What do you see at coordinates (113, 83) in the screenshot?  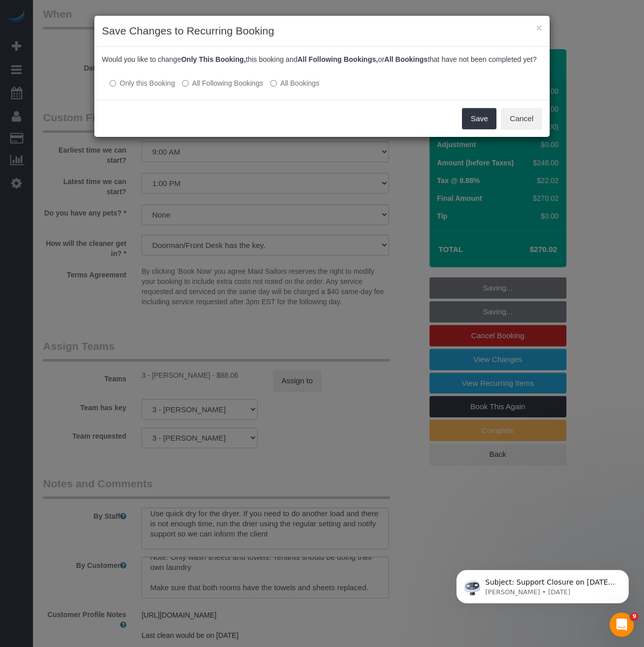 I see `input: Only this Booking` at bounding box center [113, 83].